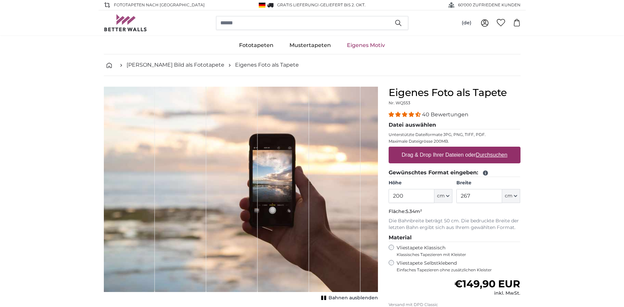 The width and height of the screenshot is (624, 307). What do you see at coordinates (312, 65) in the screenshot?
I see `nav: breadcrumbs` at bounding box center [312, 65].